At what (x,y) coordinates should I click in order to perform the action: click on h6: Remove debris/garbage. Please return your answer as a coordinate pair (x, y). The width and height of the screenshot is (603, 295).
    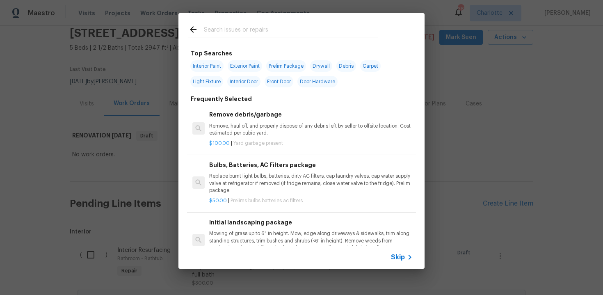
    Looking at the image, I should click on (311, 114).